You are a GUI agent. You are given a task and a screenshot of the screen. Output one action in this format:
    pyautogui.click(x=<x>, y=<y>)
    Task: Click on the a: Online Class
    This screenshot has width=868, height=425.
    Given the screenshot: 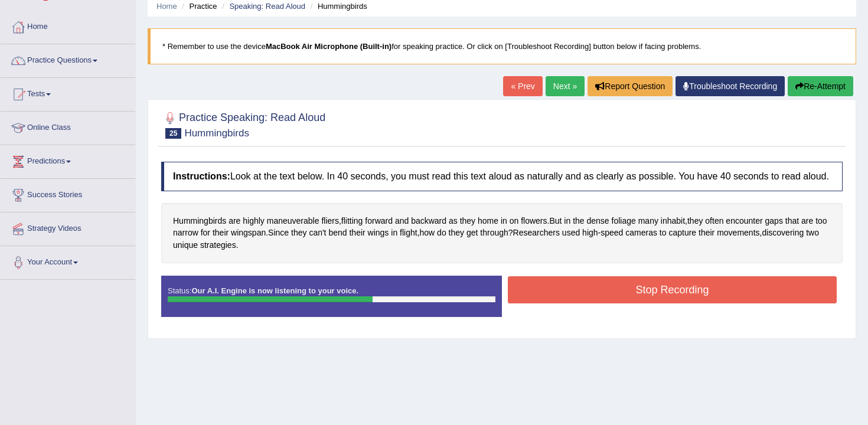 What is the action you would take?
    pyautogui.click(x=68, y=126)
    